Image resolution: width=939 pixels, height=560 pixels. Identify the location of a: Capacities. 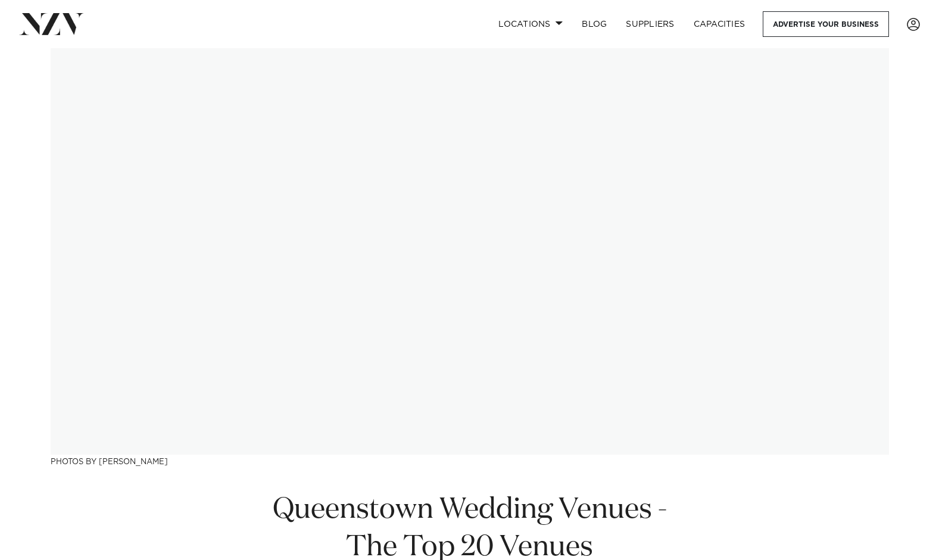
(719, 24).